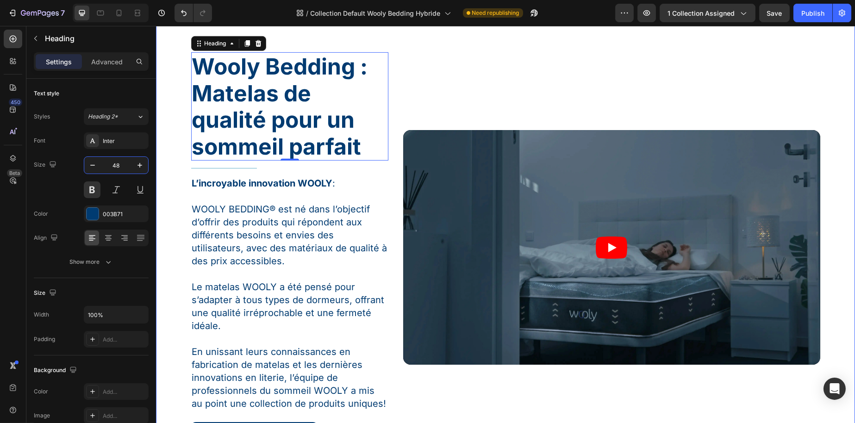 The height and width of the screenshot is (423, 855). What do you see at coordinates (47, 238) in the screenshot?
I see `div: Align` at bounding box center [47, 238].